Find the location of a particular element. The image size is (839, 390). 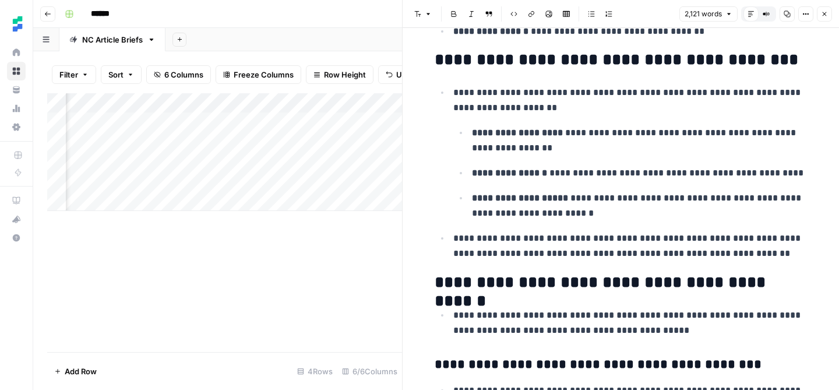

div: 6/6 Columns is located at coordinates (370, 371).